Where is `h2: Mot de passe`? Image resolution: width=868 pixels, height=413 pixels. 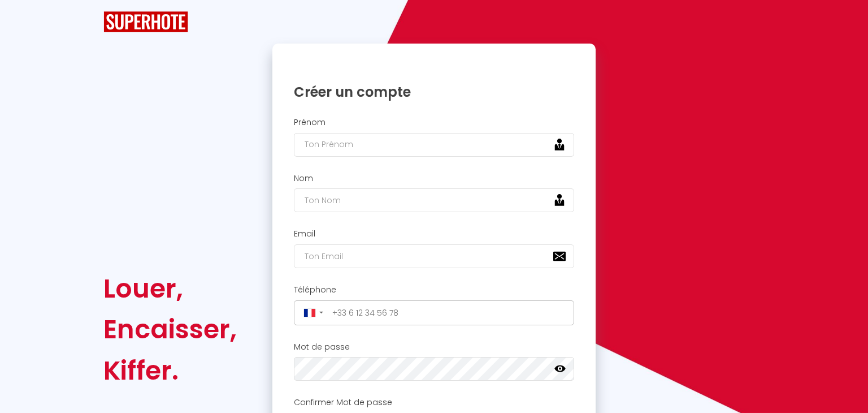 h2: Mot de passe is located at coordinates (434, 347).